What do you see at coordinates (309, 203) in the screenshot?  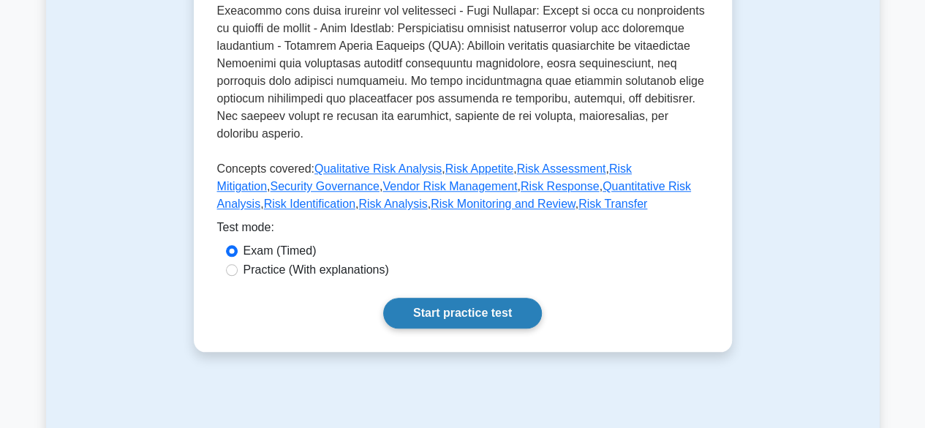 I see `a: Risk Identification` at bounding box center [309, 203].